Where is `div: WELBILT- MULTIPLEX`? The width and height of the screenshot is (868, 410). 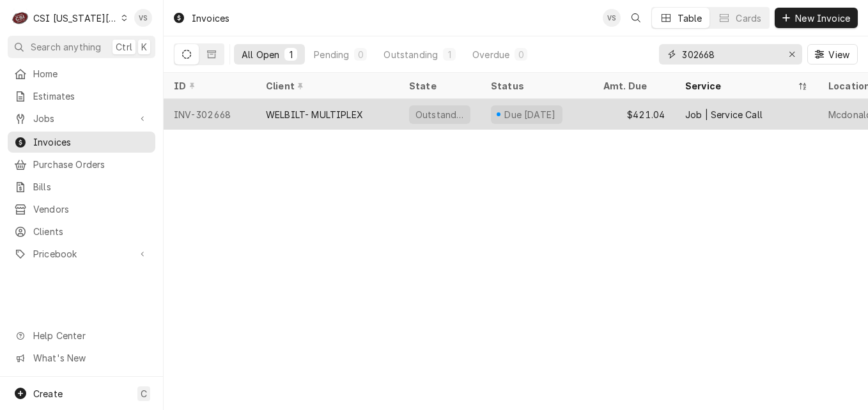 div: WELBILT- MULTIPLEX is located at coordinates (314, 114).